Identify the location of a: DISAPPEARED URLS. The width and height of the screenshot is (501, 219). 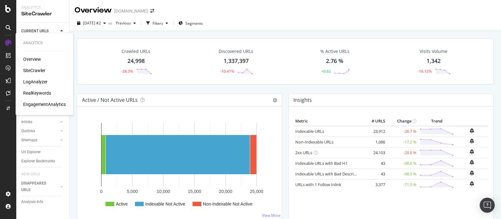
(40, 187).